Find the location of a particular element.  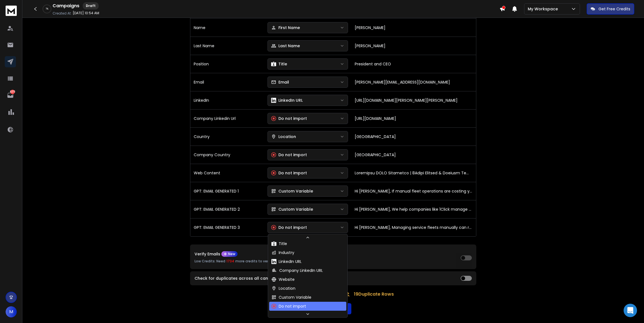

td: Loremipsu DOLO Sitametco | 8Adipi Elitsed & Doeiusm Temp in utlabor Etdo mag: 7-268-702-6279 Aliq... is located at coordinates (414, 173).